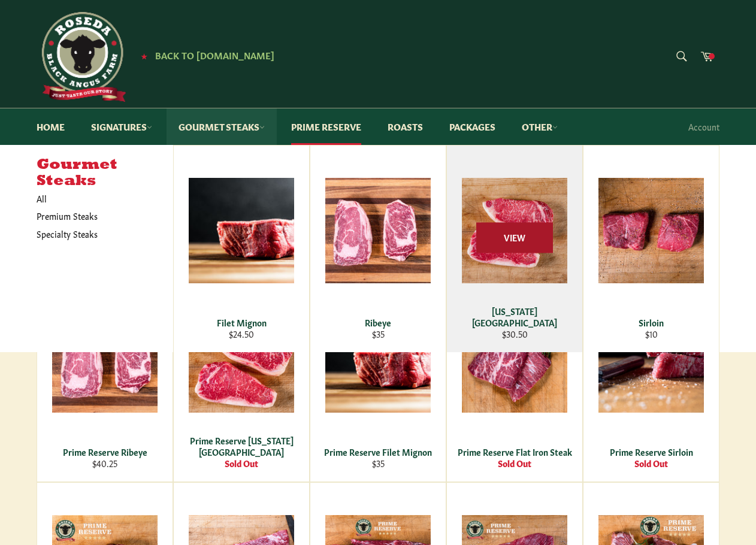  What do you see at coordinates (50, 127) in the screenshot?
I see `a: Home` at bounding box center [50, 127].